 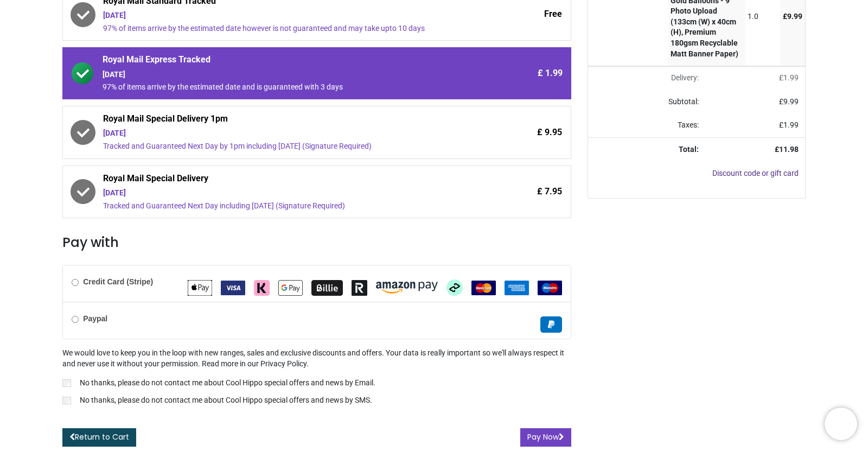 What do you see at coordinates (550, 287) in the screenshot?
I see `img: Maestro` at bounding box center [550, 287].